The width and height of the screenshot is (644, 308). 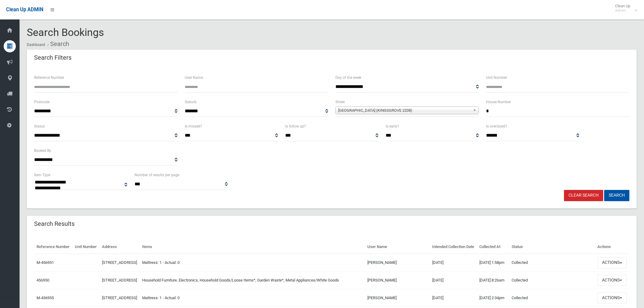 I want to click on a: Clear Search, so click(x=583, y=195).